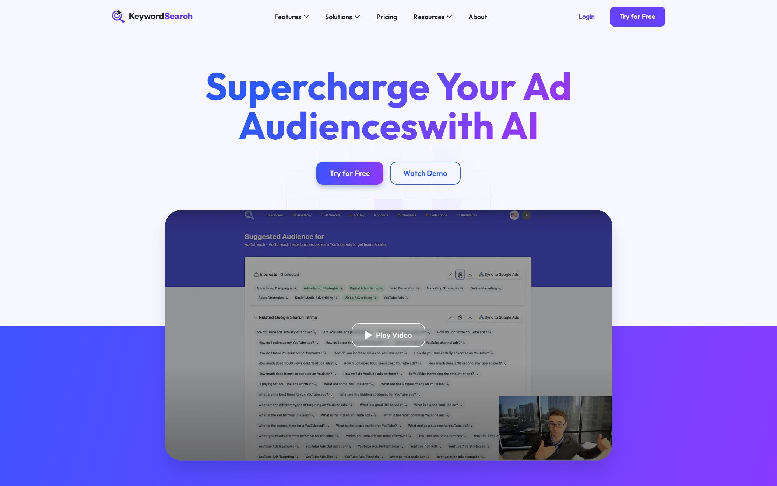  I want to click on div: Watch Demo, so click(425, 173).